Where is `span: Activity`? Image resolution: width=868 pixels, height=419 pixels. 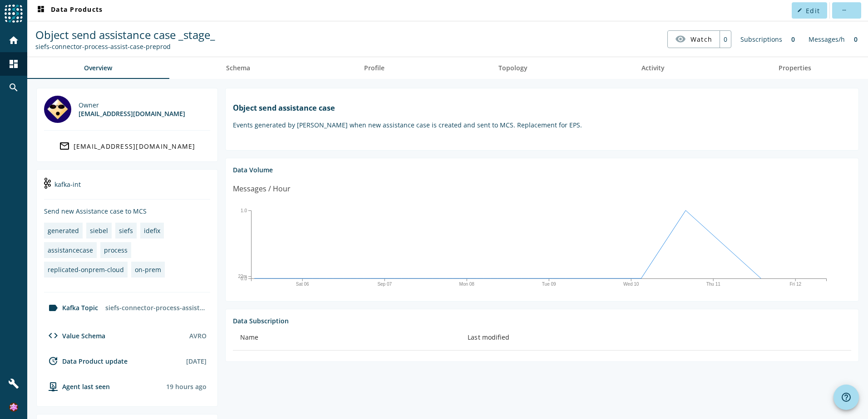
span: Activity is located at coordinates (653, 68).